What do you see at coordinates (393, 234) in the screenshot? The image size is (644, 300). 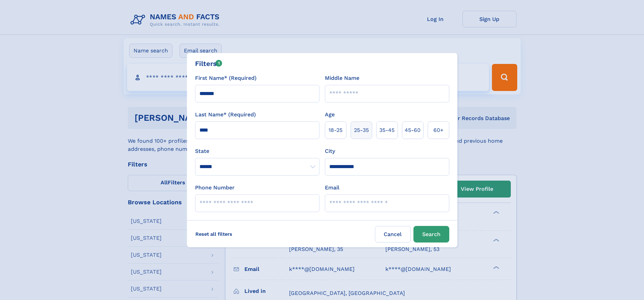 I see `label: Cancel` at bounding box center [393, 234].